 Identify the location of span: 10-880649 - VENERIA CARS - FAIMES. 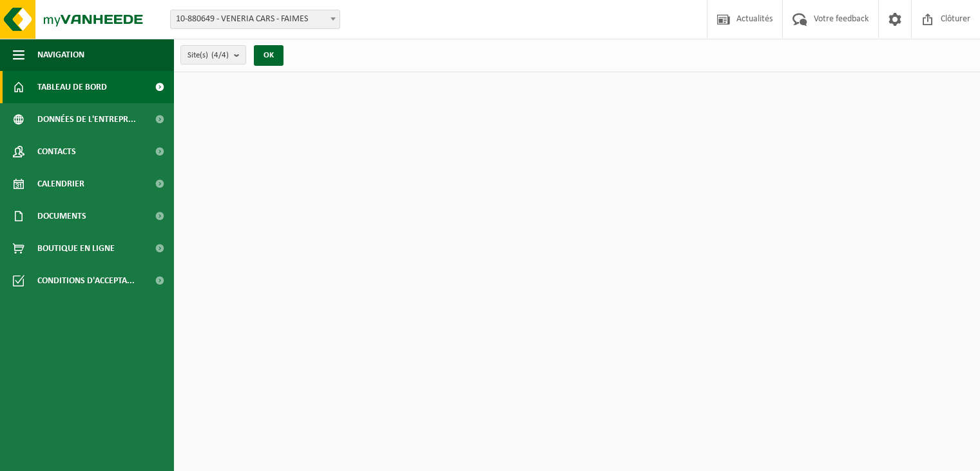
(255, 20).